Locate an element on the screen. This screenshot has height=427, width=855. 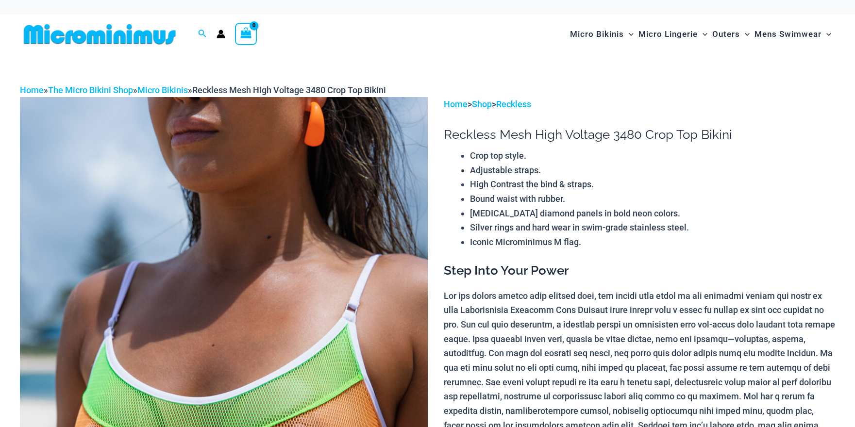
a: Micro LingerieMenu ToggleMenu Toggle is located at coordinates (673, 34).